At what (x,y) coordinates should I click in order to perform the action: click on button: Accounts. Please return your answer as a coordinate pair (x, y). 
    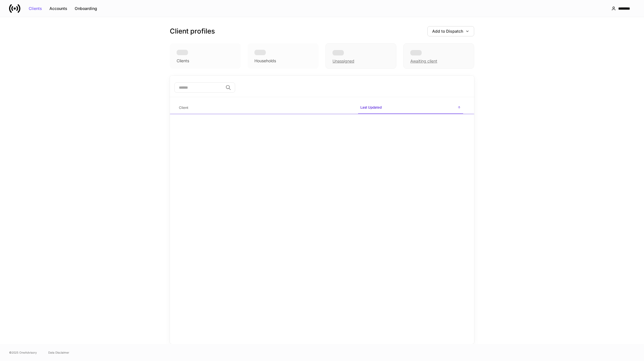
    Looking at the image, I should click on (58, 8).